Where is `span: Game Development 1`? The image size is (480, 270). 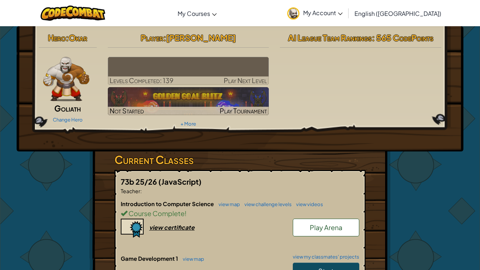
span: Game Development 1 is located at coordinates (150, 258).